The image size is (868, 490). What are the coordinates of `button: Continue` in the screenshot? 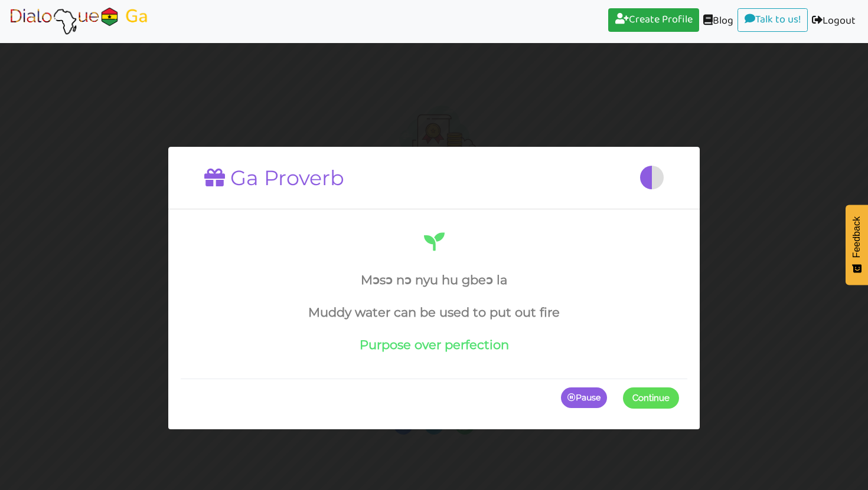 It's located at (650, 398).